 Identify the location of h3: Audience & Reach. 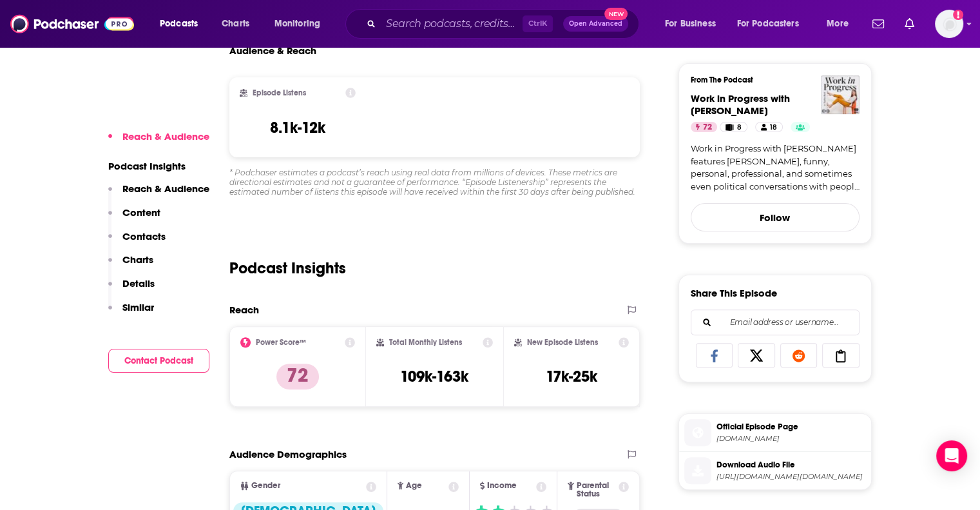
(272, 50).